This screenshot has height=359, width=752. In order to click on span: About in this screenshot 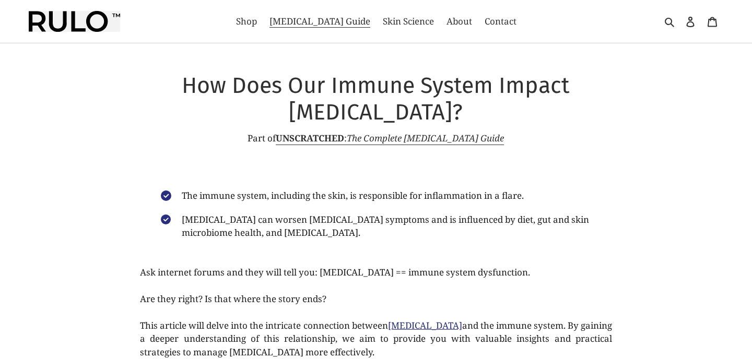, I will do `click(459, 21)`.